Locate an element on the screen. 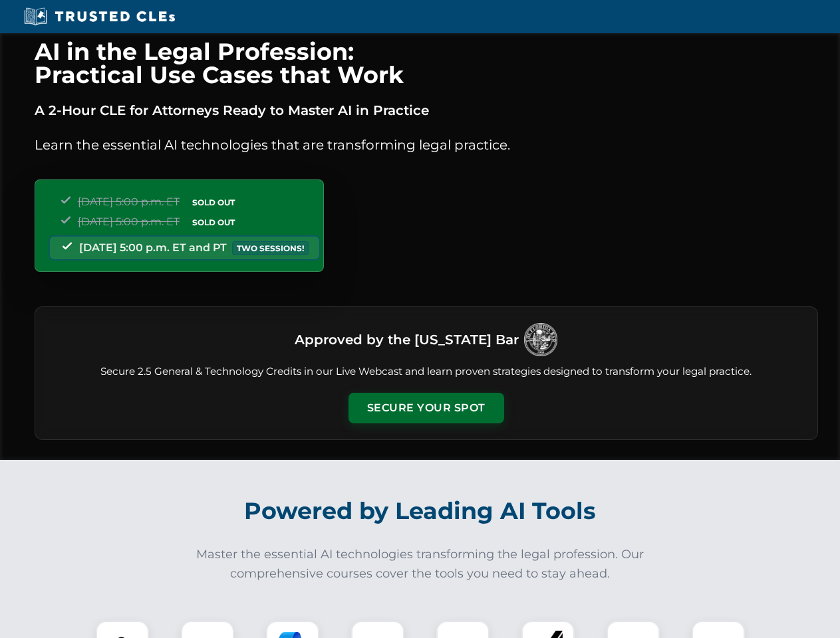 This screenshot has width=840, height=638. h1: AI in the Legal Profession: Practical Use Cases that Work is located at coordinates (426, 63).